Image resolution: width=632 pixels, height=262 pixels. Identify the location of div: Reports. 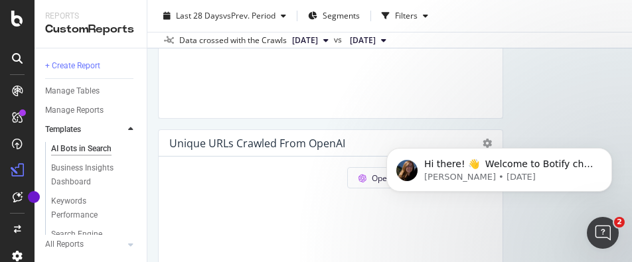
(90, 16).